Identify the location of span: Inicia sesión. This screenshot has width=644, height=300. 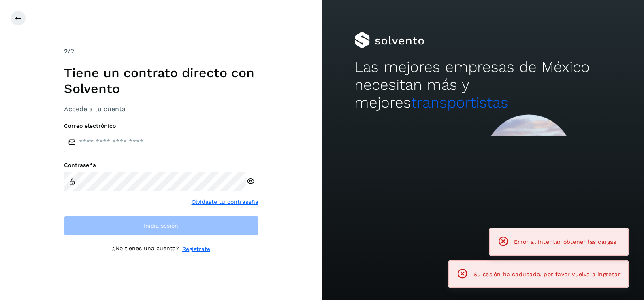
(161, 226).